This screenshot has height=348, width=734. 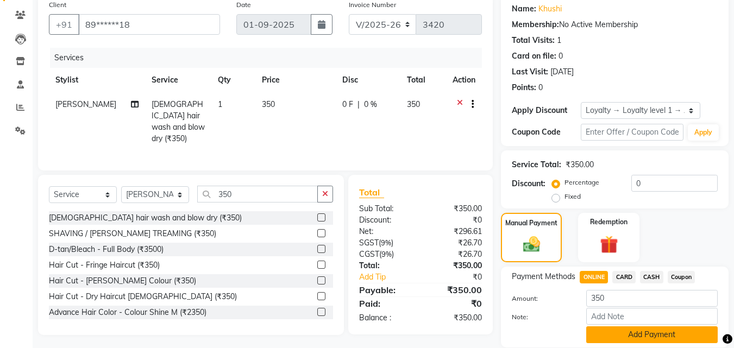 What do you see at coordinates (258, 194) in the screenshot?
I see `input: Search or Scan` at bounding box center [258, 194].